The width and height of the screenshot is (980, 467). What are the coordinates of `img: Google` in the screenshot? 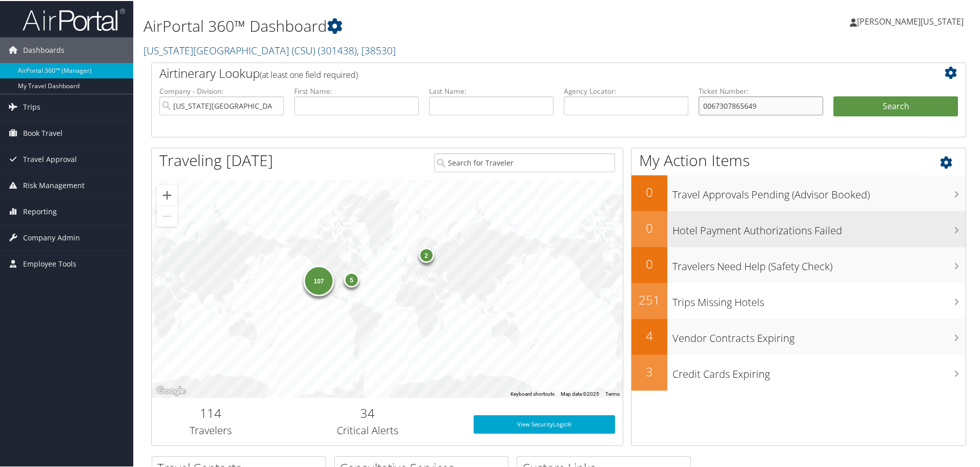 It's located at (171, 390).